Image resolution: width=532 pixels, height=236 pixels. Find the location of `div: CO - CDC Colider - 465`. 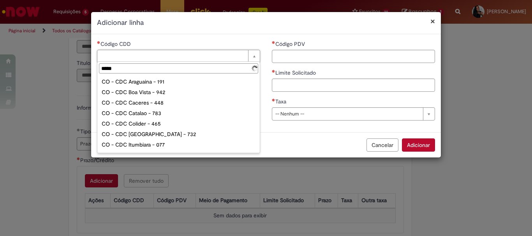

div: CO - CDC Colider - 465 is located at coordinates (178, 124).